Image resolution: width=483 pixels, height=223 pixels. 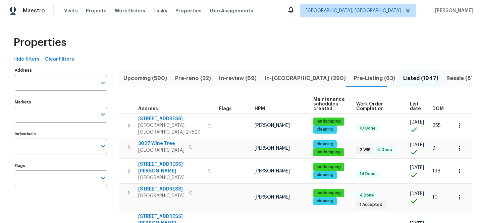 I want to click on span: 5 Done, so click(x=385, y=150).